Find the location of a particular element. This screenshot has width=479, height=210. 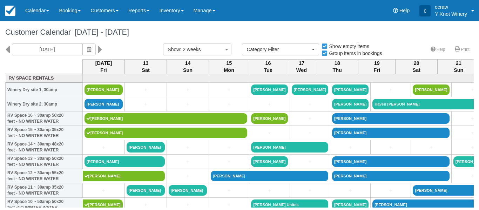

th: 20 Sat is located at coordinates (417, 67).